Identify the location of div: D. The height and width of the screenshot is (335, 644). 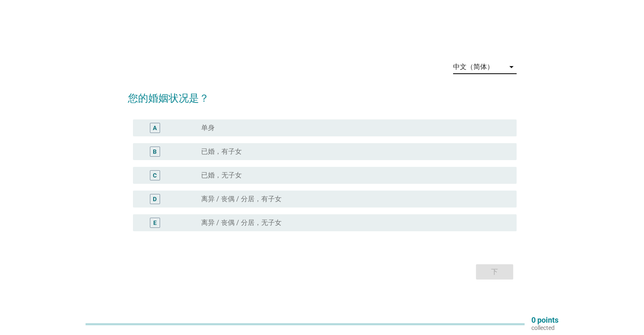
(154, 198).